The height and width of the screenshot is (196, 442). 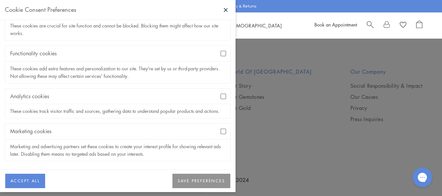 I want to click on a: Our Gemstones, so click(x=270, y=97).